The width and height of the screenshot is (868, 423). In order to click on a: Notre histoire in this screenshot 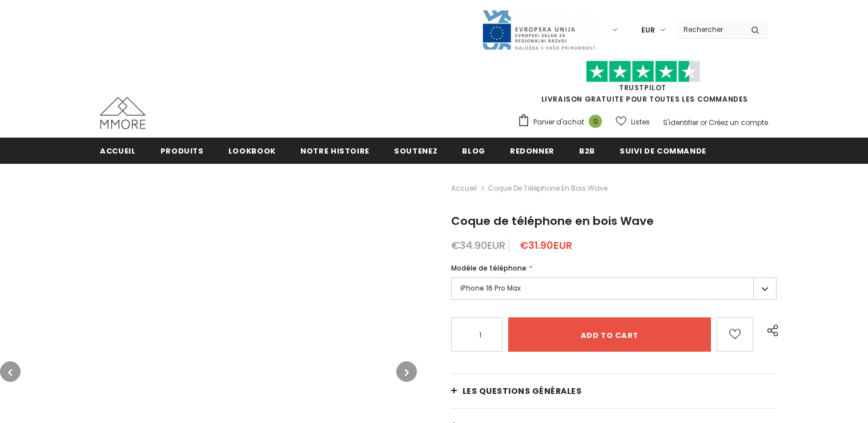, I will do `click(334, 150)`.